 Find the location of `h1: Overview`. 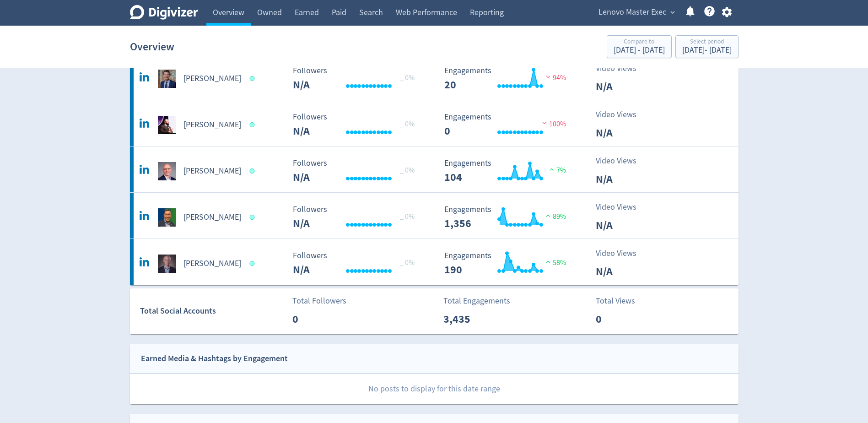

h1: Overview is located at coordinates (152, 47).